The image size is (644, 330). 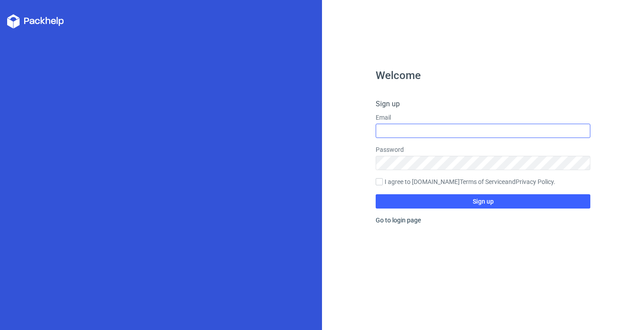 What do you see at coordinates (482, 182) in the screenshot?
I see `a: Terms of Service` at bounding box center [482, 182].